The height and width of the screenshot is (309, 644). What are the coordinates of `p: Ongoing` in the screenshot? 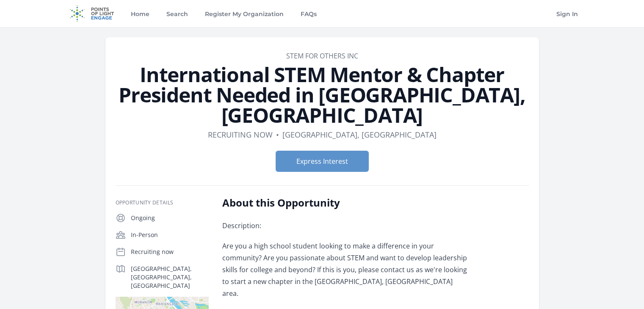 It's located at (170, 218).